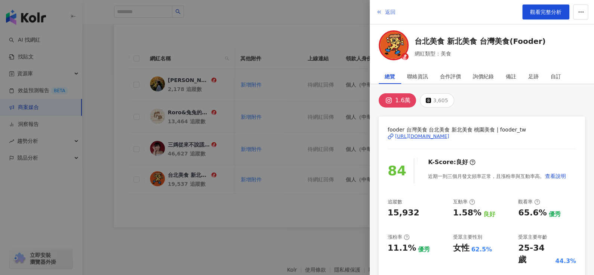 Image resolution: width=594 pixels, height=275 pixels. What do you see at coordinates (395, 202) in the screenshot?
I see `div: 追蹤數` at bounding box center [395, 202].